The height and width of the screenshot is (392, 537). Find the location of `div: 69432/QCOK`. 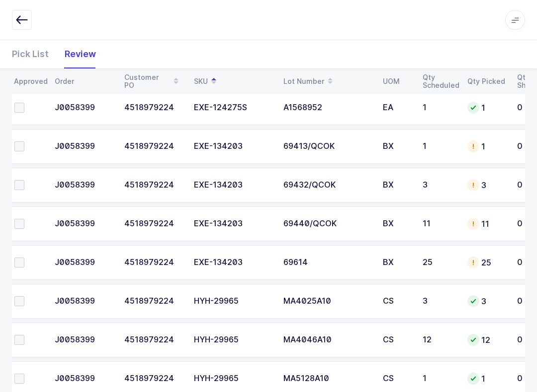

div: 69432/QCOK is located at coordinates (327, 185).